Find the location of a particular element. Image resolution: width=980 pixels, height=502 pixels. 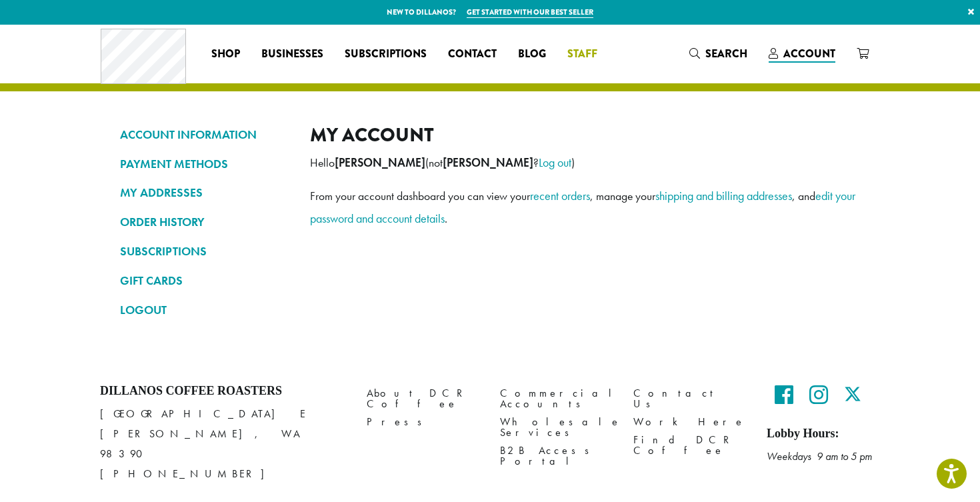

p: From your account dashboard you can view your , manage your , and . is located at coordinates (584, 207).